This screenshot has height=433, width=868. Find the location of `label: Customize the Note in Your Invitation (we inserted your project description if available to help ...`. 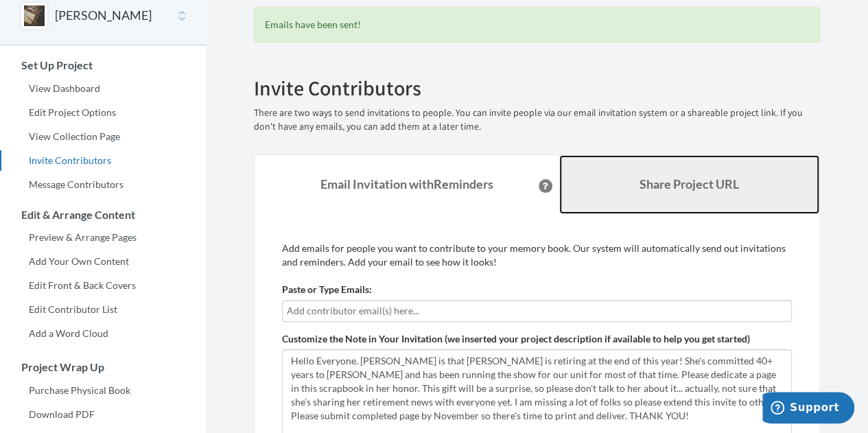

label: Customize the Note in Your Invitation (we inserted your project description if available to help ... is located at coordinates (516, 339).